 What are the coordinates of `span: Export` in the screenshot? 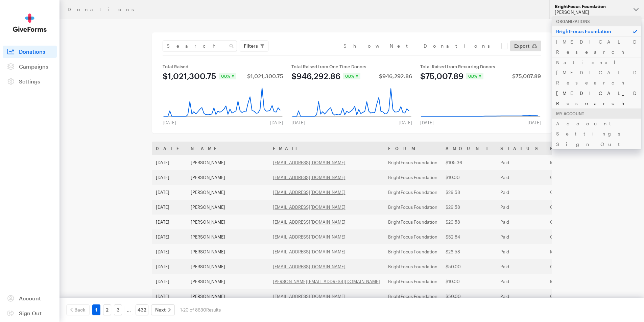 It's located at (522, 46).